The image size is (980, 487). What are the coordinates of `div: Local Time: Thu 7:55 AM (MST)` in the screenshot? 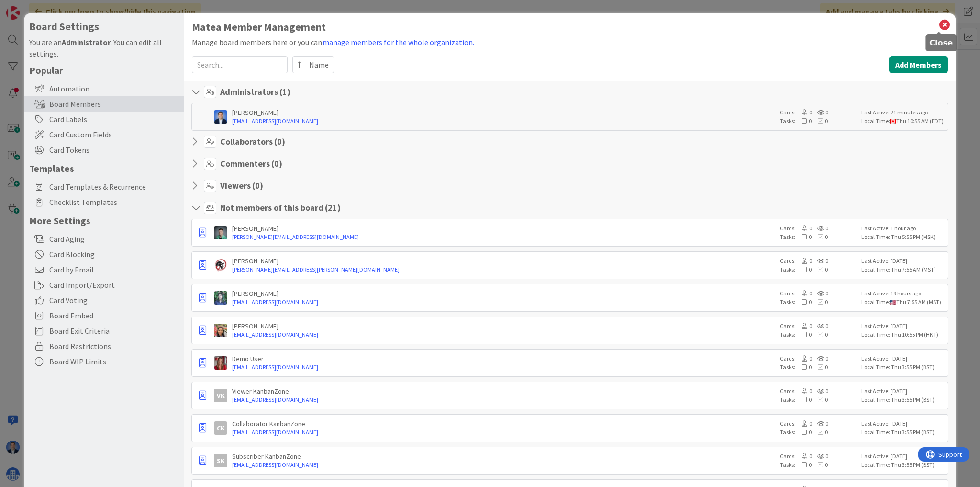 It's located at (903, 270).